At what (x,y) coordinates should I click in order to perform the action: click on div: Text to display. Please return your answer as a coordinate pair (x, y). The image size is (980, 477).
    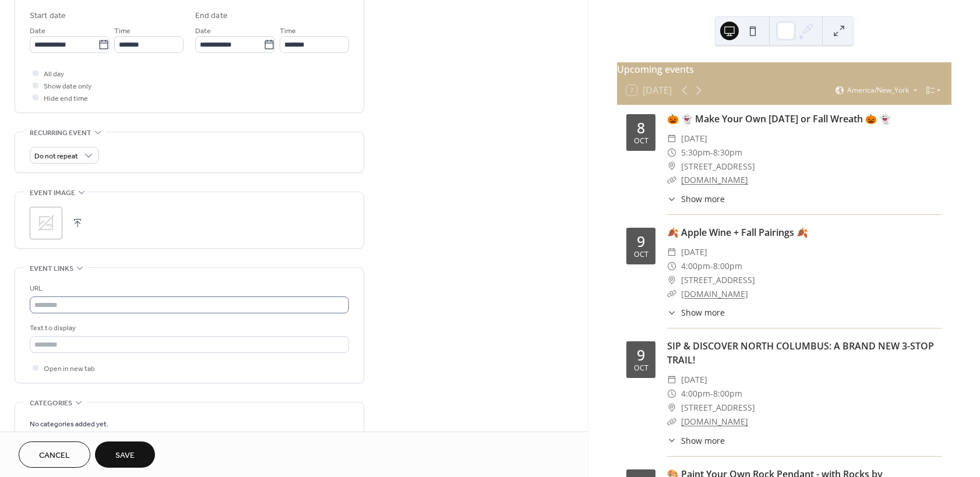
    Looking at the image, I should click on (188, 328).